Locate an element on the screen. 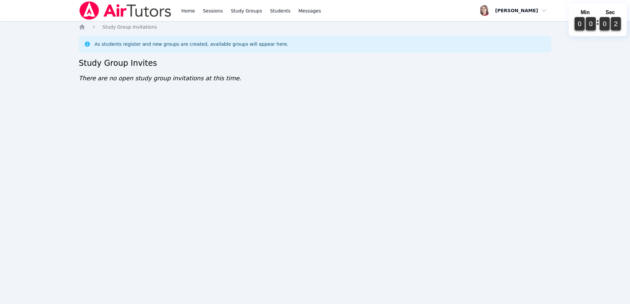 This screenshot has height=304, width=630. img: Air Tutors is located at coordinates (125, 11).